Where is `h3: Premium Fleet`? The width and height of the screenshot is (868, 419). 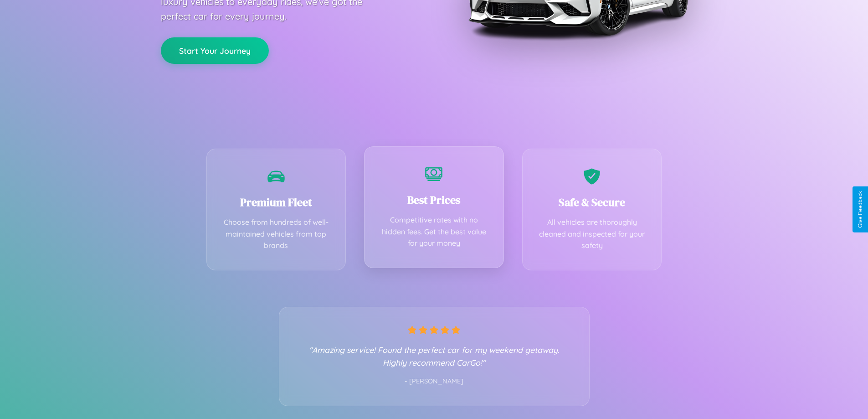
h3: Premium Fleet is located at coordinates (276, 202).